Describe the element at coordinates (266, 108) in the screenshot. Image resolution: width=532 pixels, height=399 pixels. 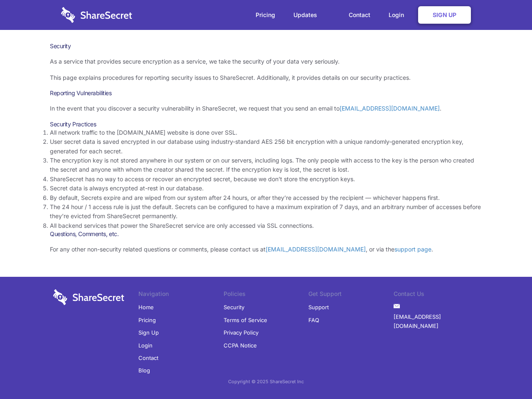
I see `p: In the event that you discover a security vulnerability in ShareSecret, we request that you send ...` at that location.